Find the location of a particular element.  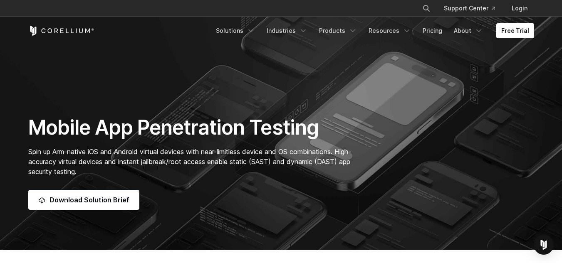

a: Pricing is located at coordinates (432, 31).